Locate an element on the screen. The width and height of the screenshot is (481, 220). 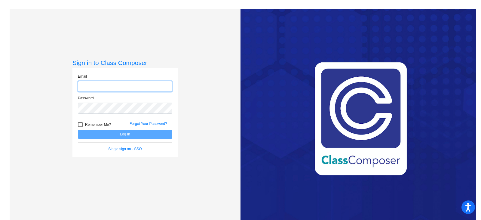
a: Forgot Your Password? is located at coordinates (148, 124).